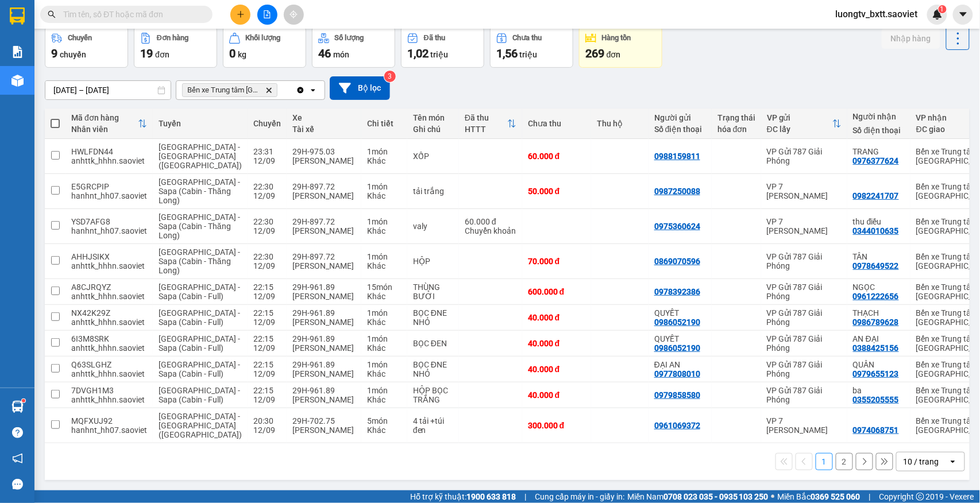  I want to click on th: Toggle SortBy, so click(109, 124).